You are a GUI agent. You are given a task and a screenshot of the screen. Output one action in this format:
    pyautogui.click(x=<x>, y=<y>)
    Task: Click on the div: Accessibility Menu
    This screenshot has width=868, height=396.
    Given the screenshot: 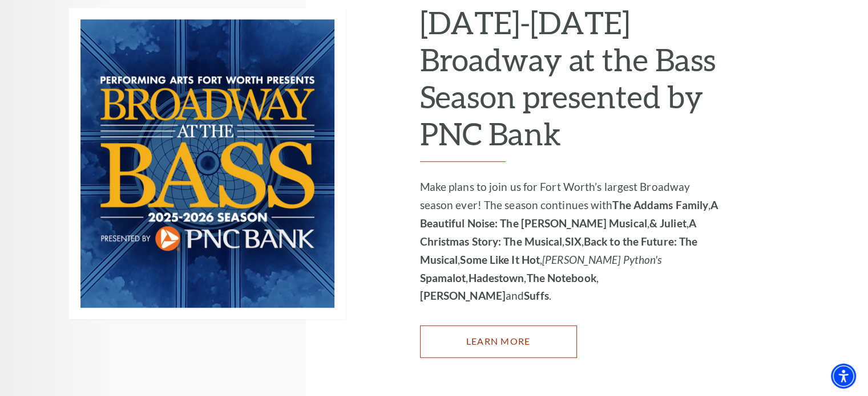 What is the action you would take?
    pyautogui.click(x=844, y=376)
    